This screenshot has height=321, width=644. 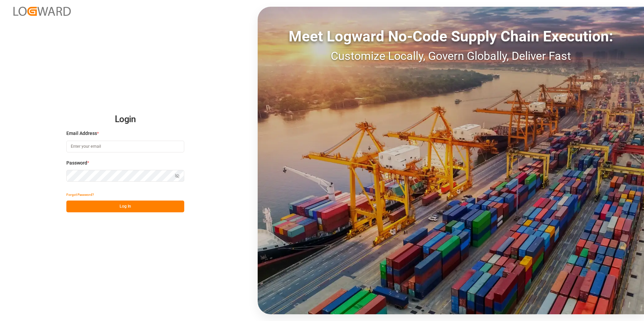 I want to click on button: Log In, so click(x=125, y=206).